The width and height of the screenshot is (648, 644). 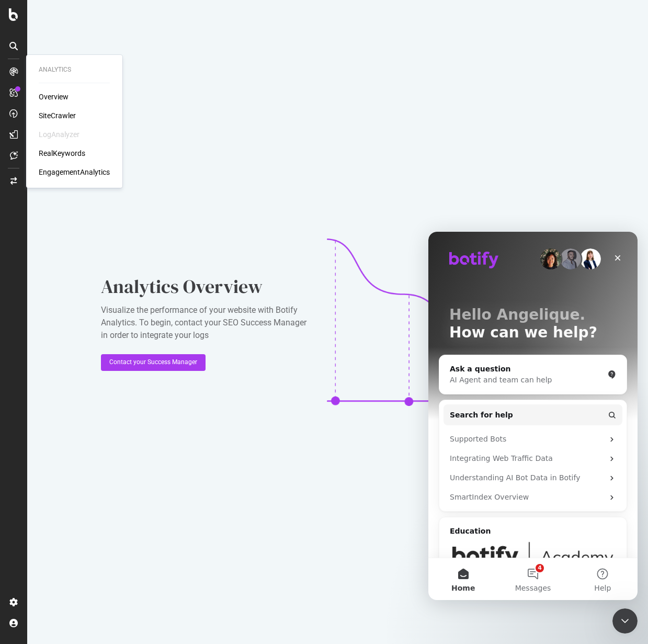 I want to click on span: Messages, so click(x=105, y=356).